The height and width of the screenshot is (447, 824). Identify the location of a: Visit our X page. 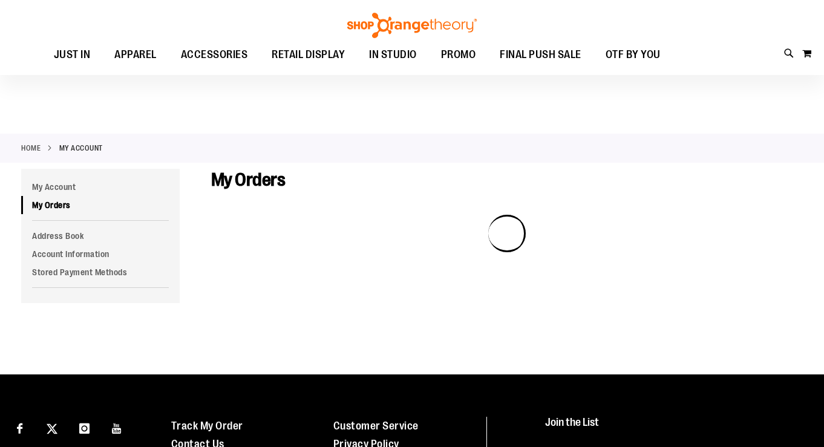
(52, 427).